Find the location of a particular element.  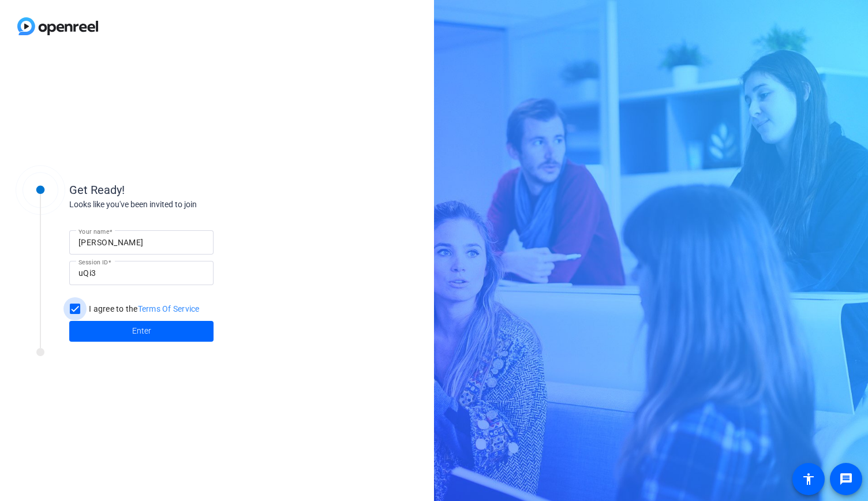

span: Enter is located at coordinates (141, 331).